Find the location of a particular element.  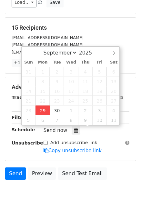

span: September 5, 2025 is located at coordinates (99, 71).